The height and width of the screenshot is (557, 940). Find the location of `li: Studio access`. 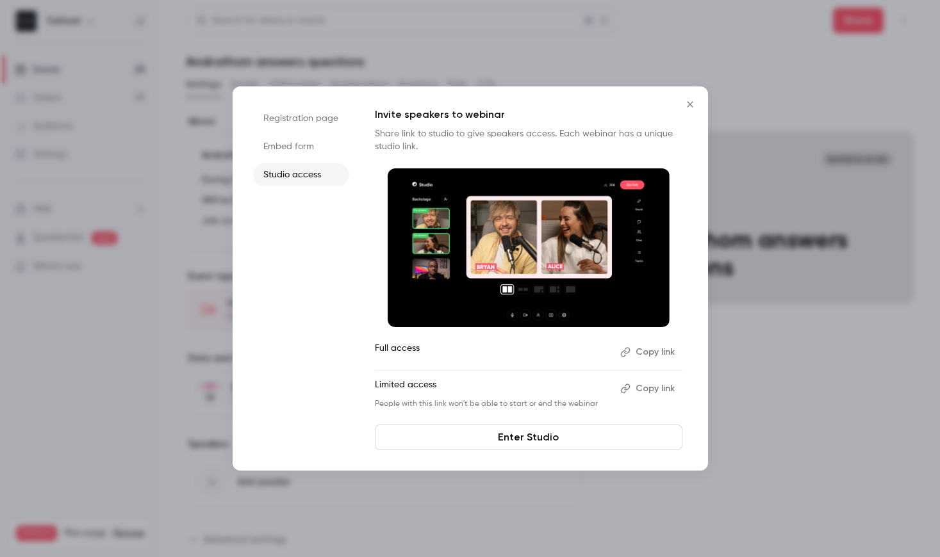

li: Studio access is located at coordinates (301, 175).